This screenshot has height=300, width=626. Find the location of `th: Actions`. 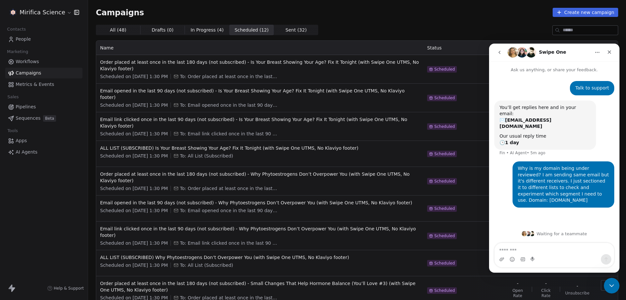

th: Actions is located at coordinates (605, 48).